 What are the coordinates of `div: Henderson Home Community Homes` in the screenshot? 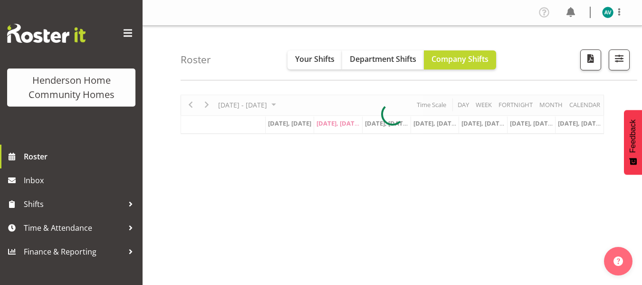 It's located at (71, 87).